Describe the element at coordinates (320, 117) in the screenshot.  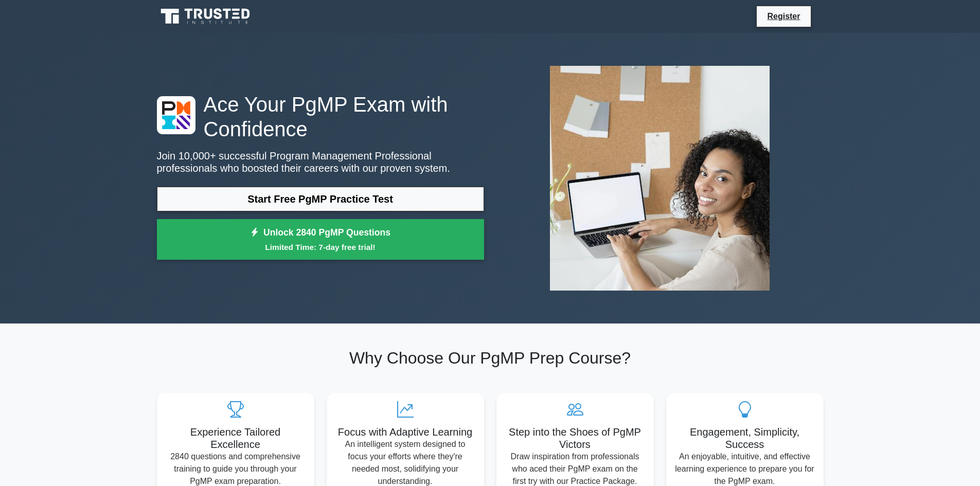
I see `h1: Ace Your PgMP Exam with Confidence` at that location.